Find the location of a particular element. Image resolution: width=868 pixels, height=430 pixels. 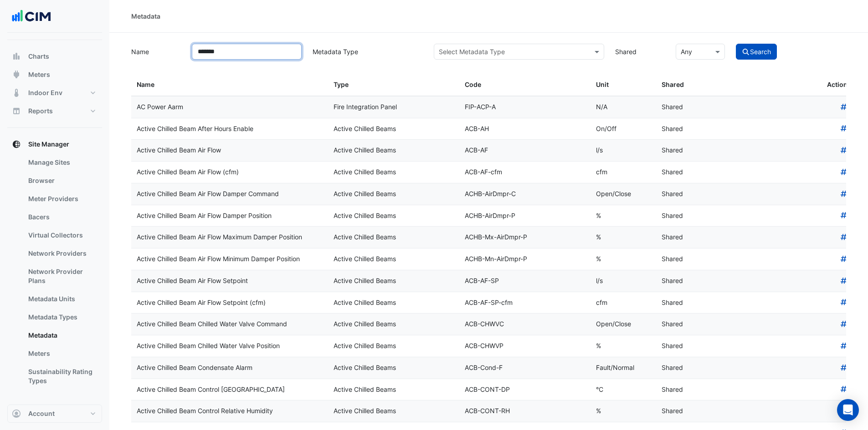

div: Open Intercom Messenger is located at coordinates (849, 411).